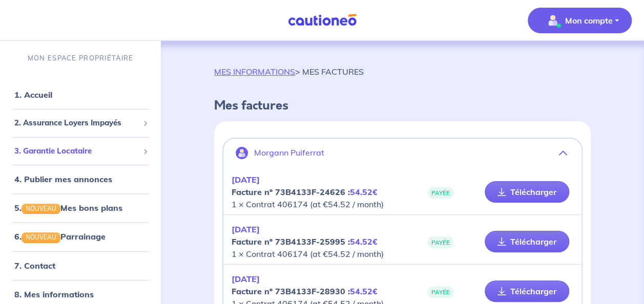 The image size is (644, 304). Describe the element at coordinates (68, 207) in the screenshot. I see `a: 5.NOUVEAUMes bons plans` at that location.